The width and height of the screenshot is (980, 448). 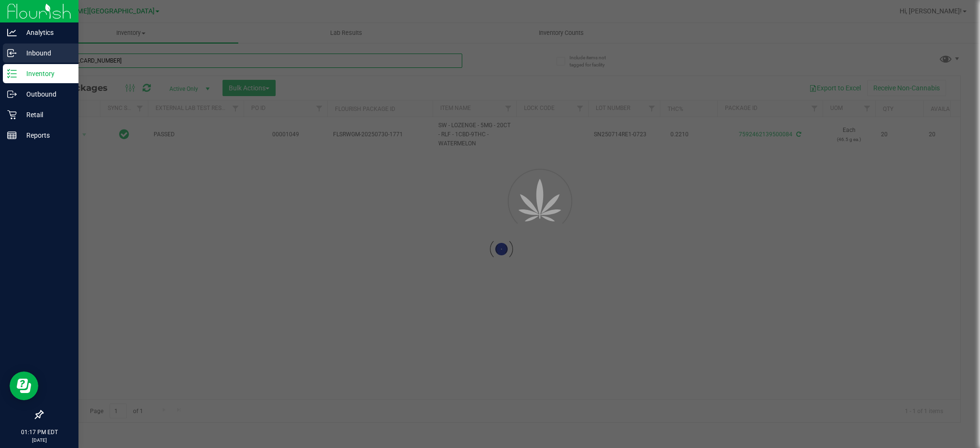 What do you see at coordinates (12, 33) in the screenshot?
I see `inline-svg: Analytics` at bounding box center [12, 33].